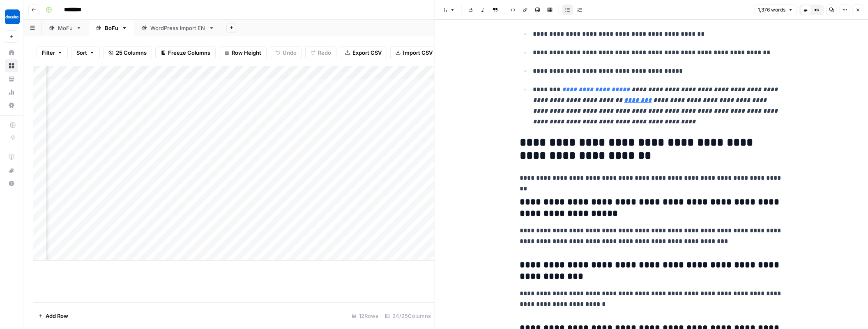  I want to click on a: Browse, so click(12, 66).